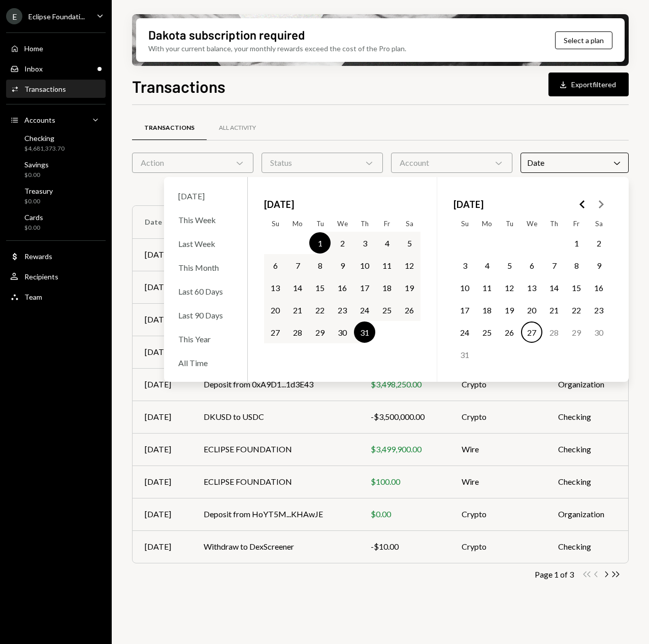 The width and height of the screenshot is (649, 644). Describe the element at coordinates (532, 310) in the screenshot. I see `button: Wednesday, August 20th, 2025` at that location.